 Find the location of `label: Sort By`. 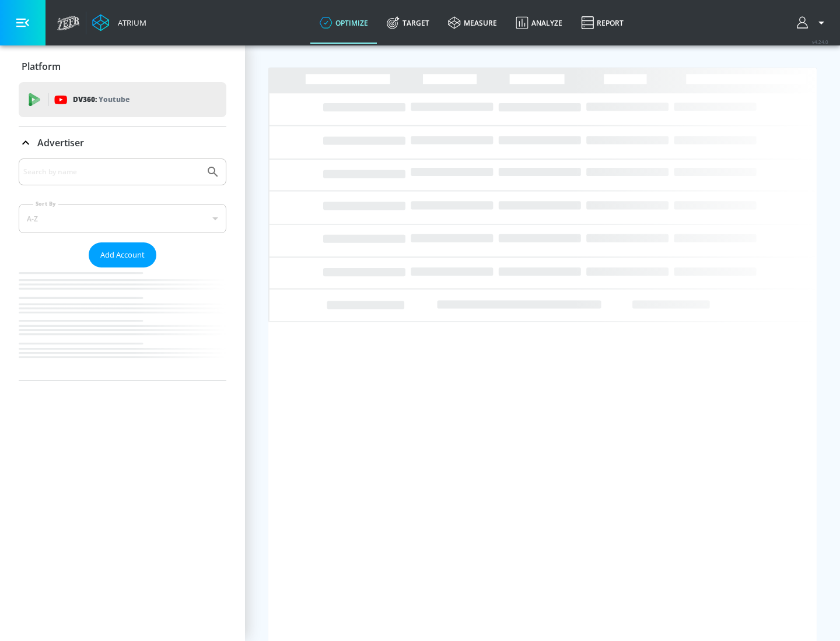

label: Sort By is located at coordinates (45, 203).